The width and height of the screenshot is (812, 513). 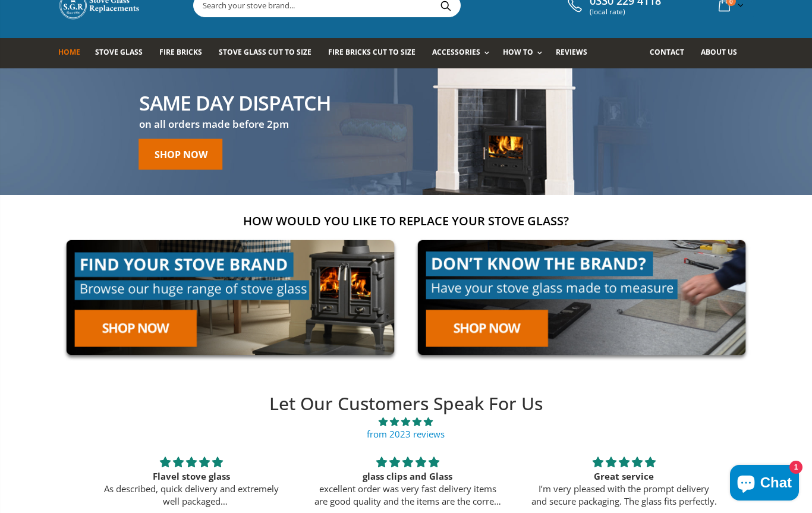 What do you see at coordinates (408, 477) in the screenshot?
I see `div: glass clips and Glass` at bounding box center [408, 477].